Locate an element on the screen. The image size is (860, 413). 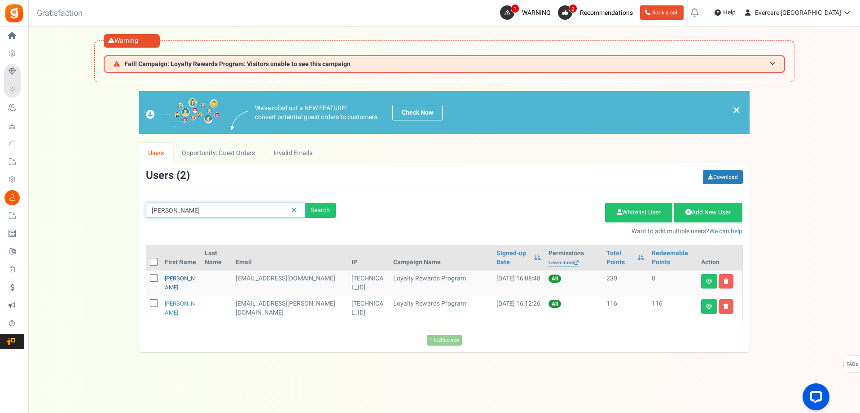
a: We can help is located at coordinates (726, 231).